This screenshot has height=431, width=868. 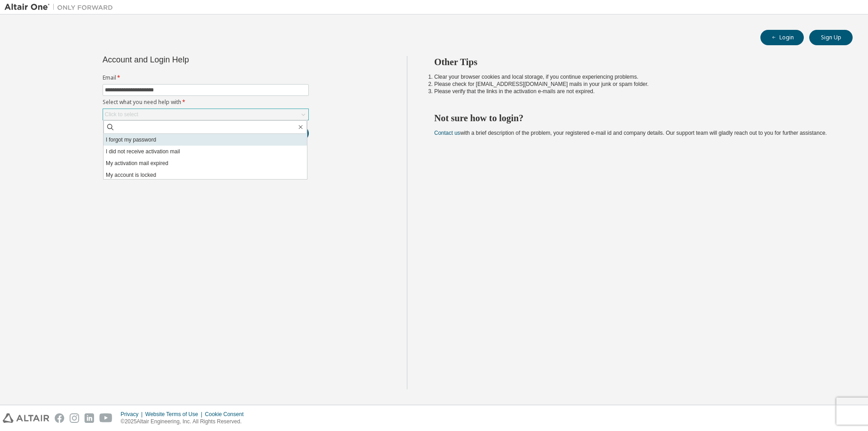 I want to click on div: Website Terms of Use, so click(x=175, y=414).